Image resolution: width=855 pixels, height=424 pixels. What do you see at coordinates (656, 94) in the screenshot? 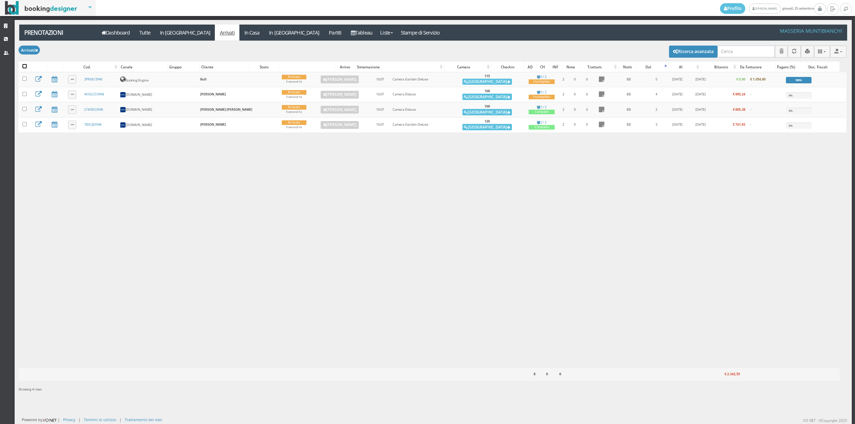
I see `td: 4` at bounding box center [656, 94].